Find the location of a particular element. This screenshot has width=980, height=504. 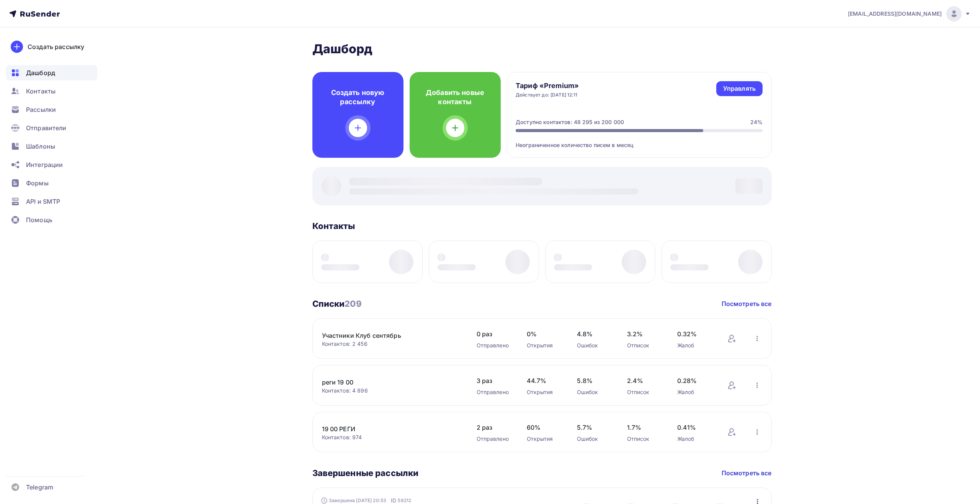

span: 5.8% is located at coordinates (594, 381).